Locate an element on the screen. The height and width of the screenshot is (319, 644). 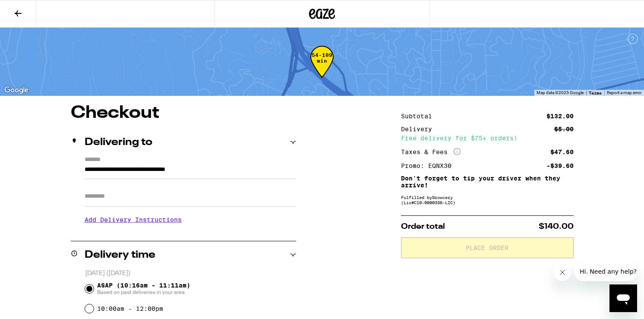
h1: Checkout is located at coordinates (184, 113).